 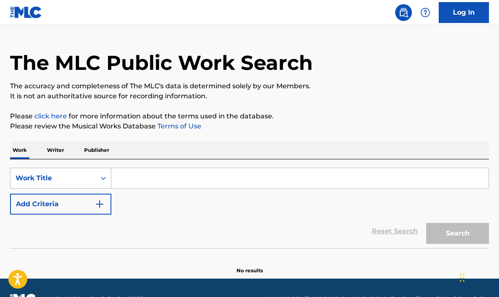 I want to click on form: Search Form, so click(x=250, y=208).